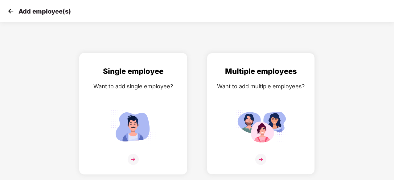 The width and height of the screenshot is (394, 180). What do you see at coordinates (45, 11) in the screenshot?
I see `p: Add employee(s)` at bounding box center [45, 11].